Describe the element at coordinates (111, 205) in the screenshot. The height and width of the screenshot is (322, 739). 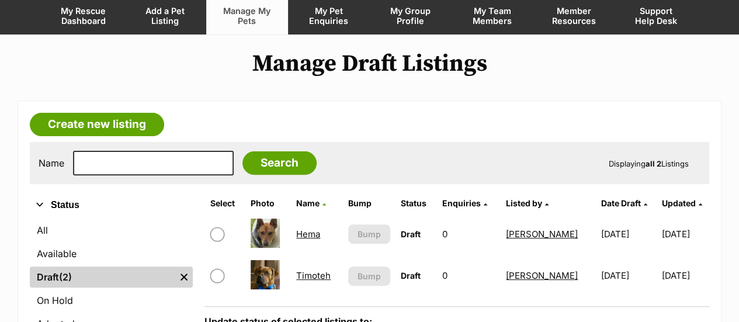
I see `button: Status` at that location.